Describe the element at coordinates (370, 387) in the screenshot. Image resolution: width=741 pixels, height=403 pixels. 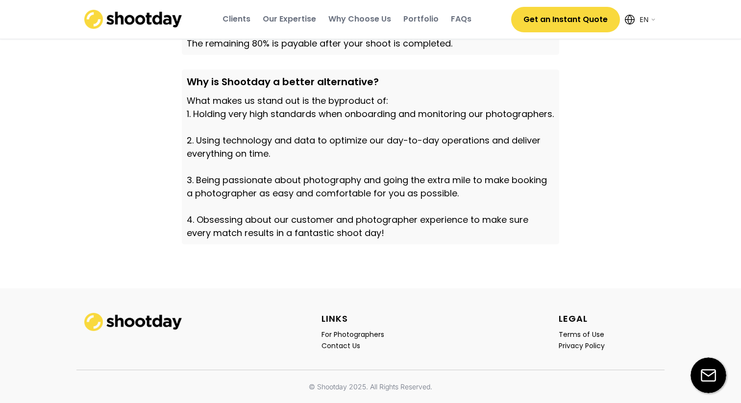
I see `div: © Shootday 2025. All Rights Reserved.` at that location.